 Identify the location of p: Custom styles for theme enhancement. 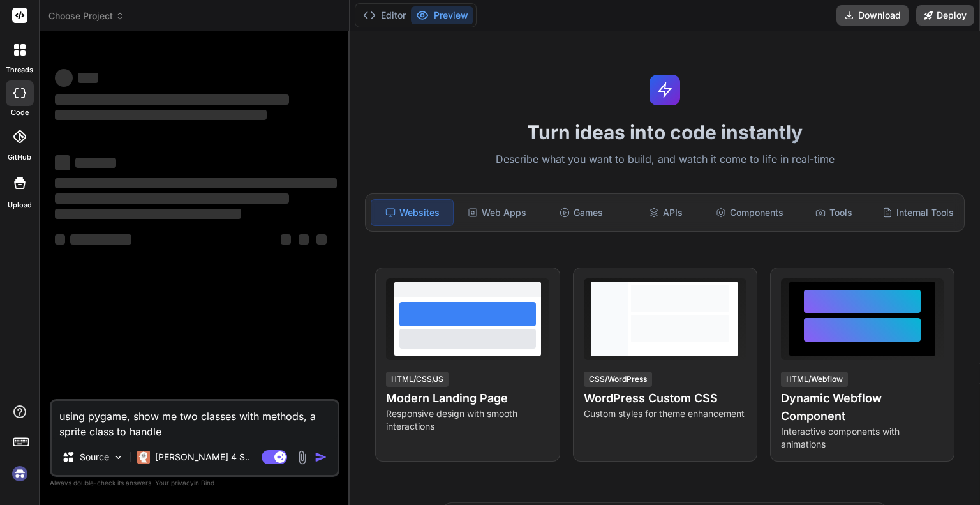
(665, 413).